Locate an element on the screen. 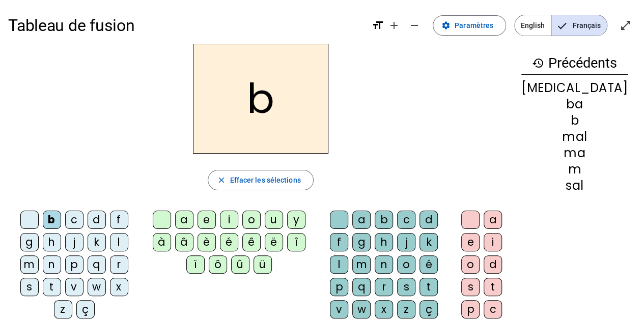 The height and width of the screenshot is (321, 644). mat-icon: settings is located at coordinates (446, 25).